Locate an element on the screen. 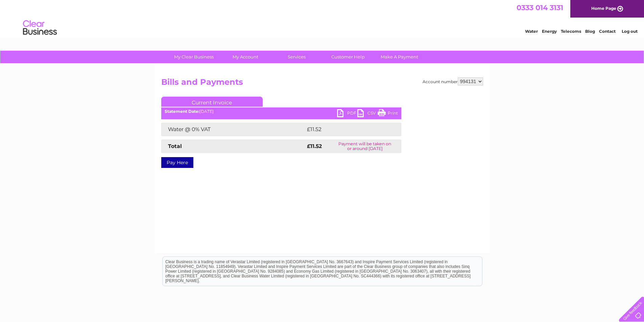 The width and height of the screenshot is (644, 322). a: My Clear Business is located at coordinates (194, 57).